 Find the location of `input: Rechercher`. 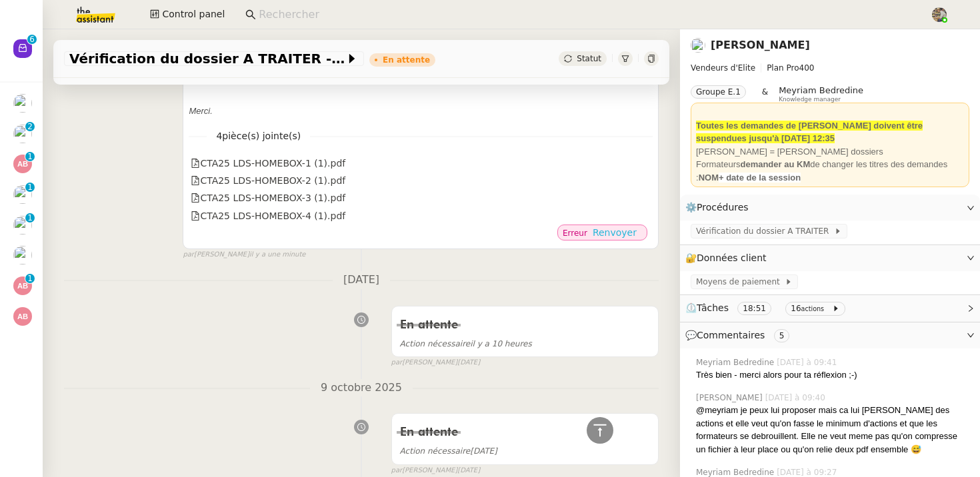

input: Rechercher is located at coordinates (587, 14).